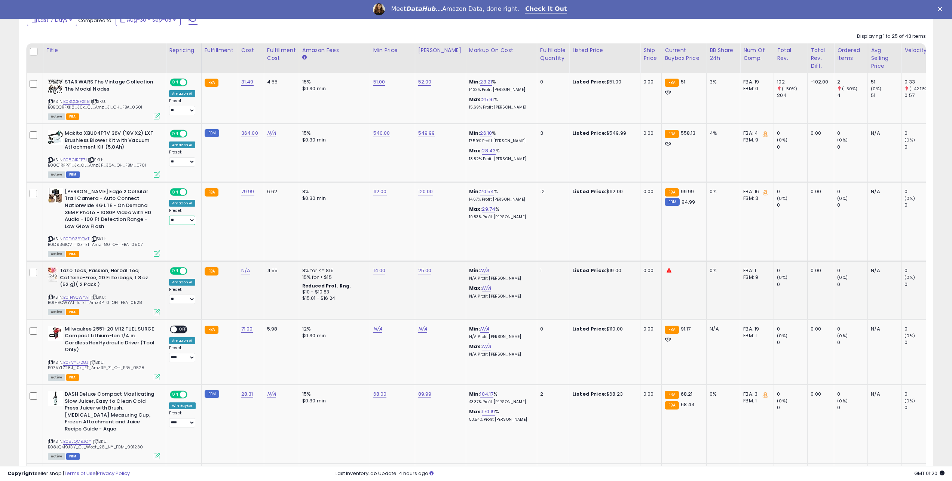  I want to click on a: Check It Out, so click(546, 9).